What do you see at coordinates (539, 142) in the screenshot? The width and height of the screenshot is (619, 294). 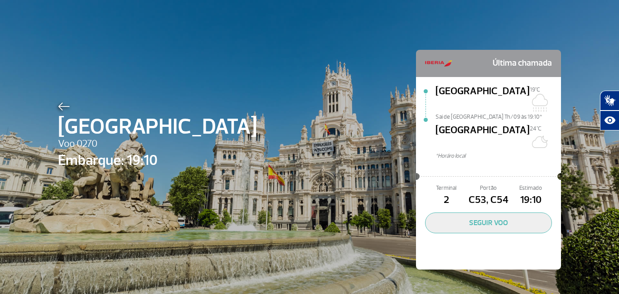 I see `img: Céu limpo` at bounding box center [539, 142].